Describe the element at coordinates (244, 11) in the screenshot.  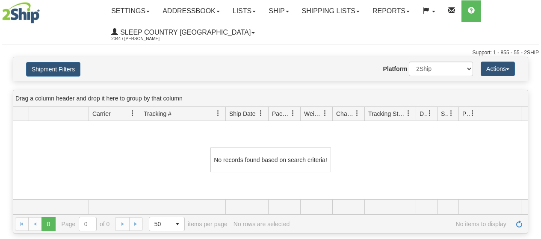
I see `a: Lists` at that location.